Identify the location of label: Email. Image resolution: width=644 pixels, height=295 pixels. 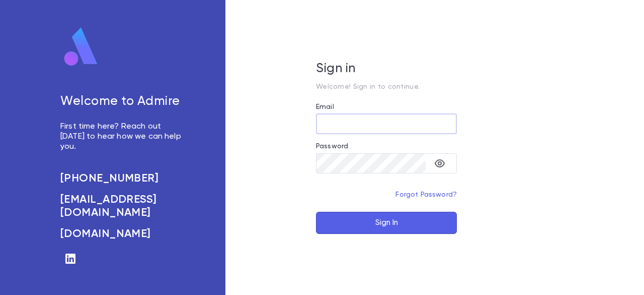
(325, 107).